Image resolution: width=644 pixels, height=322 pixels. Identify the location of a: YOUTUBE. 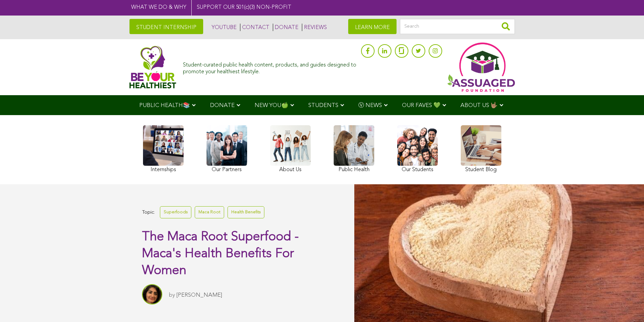
(223, 28).